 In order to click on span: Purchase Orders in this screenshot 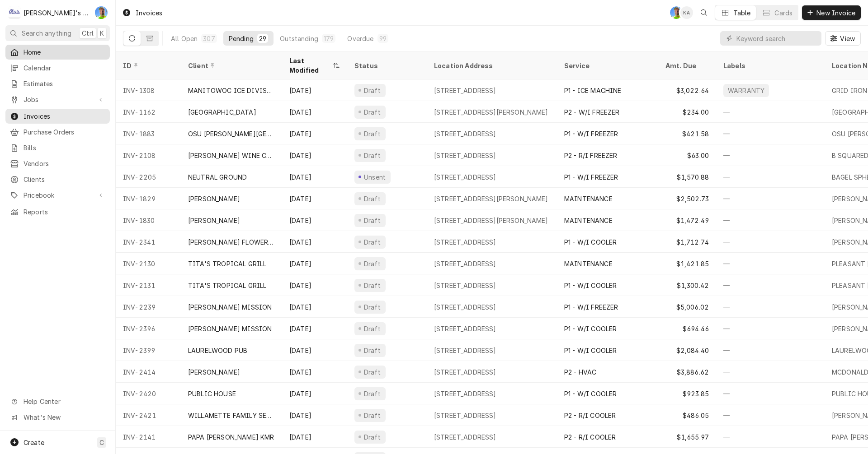, I will do `click(64, 132)`.